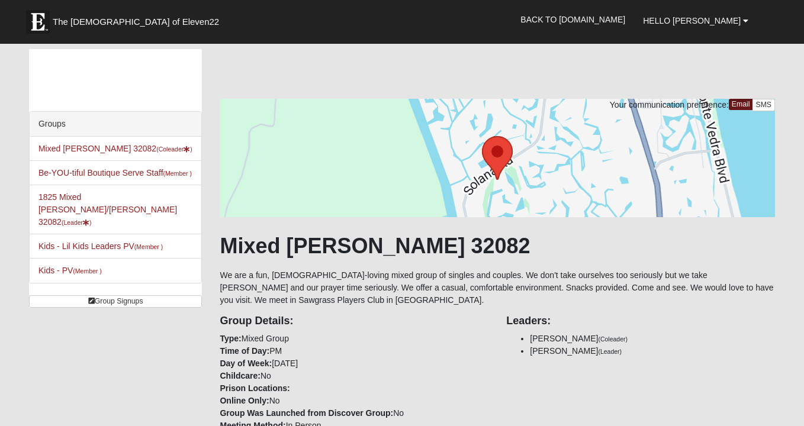  Describe the element at coordinates (70, 270) in the screenshot. I see `a: Kids - PV(Member )` at that location.